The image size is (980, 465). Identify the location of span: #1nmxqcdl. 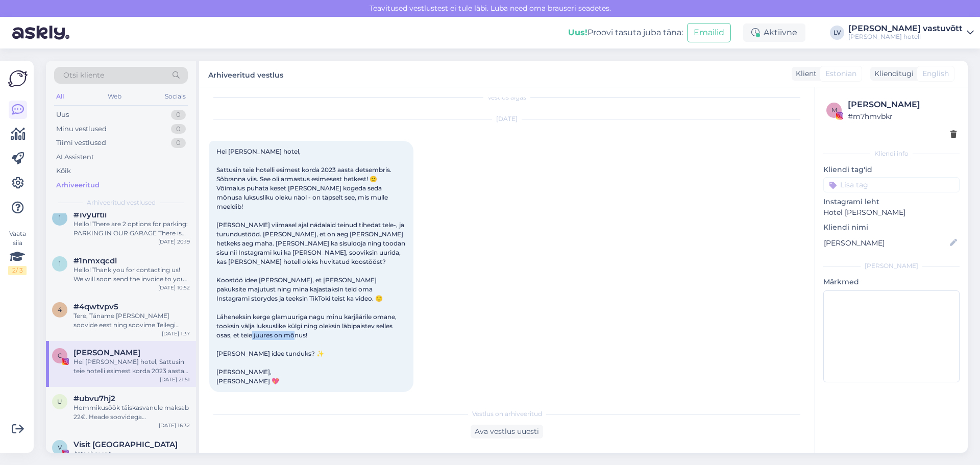
(95, 261).